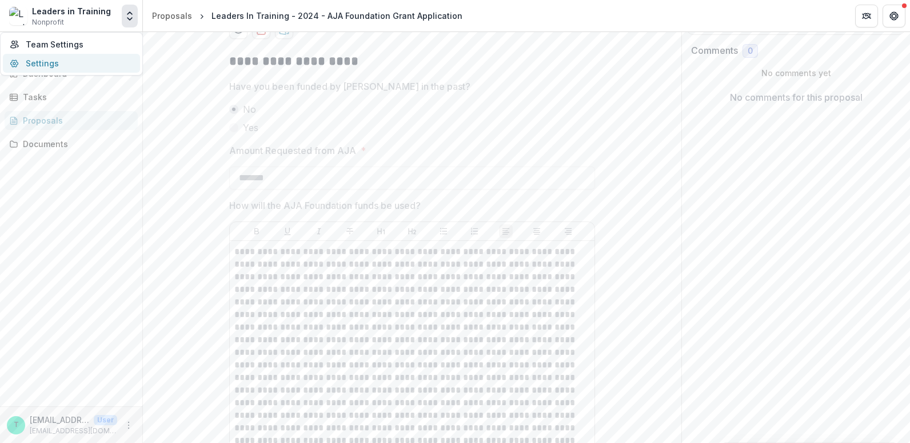  What do you see at coordinates (537, 231) in the screenshot?
I see `button: Align Center` at bounding box center [537, 231].